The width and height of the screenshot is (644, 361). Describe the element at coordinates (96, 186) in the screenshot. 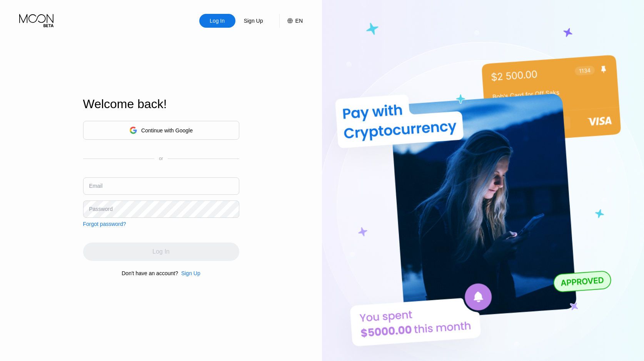

I see `div: Email` at that location.